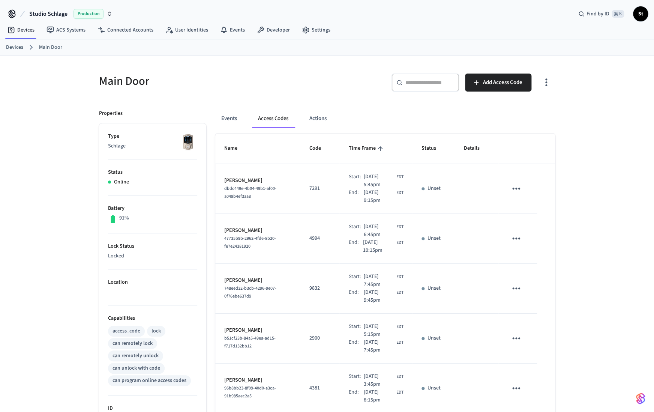 The height and width of the screenshot is (412, 654). Describe the element at coordinates (132, 343) in the screenshot. I see `div: can remotely lock` at that location.